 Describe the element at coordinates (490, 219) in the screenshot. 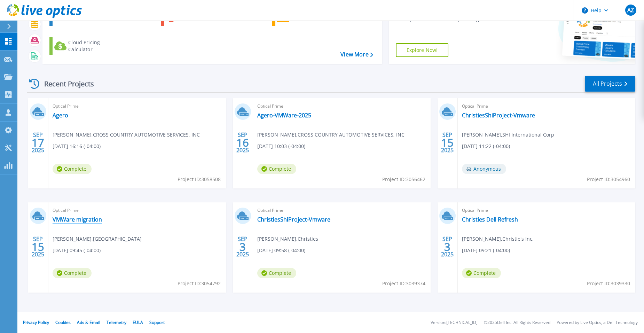

I see `a: Christies Dell Refresh` at that location.